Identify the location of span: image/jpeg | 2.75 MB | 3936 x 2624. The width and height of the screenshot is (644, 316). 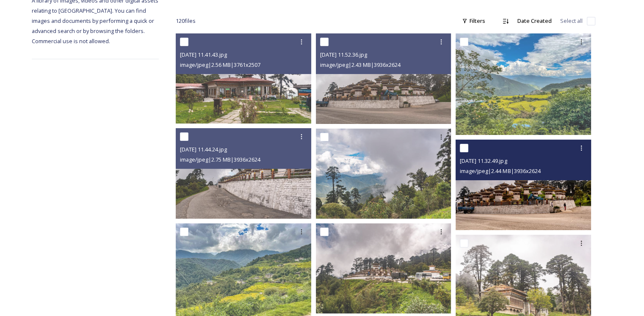
(220, 160).